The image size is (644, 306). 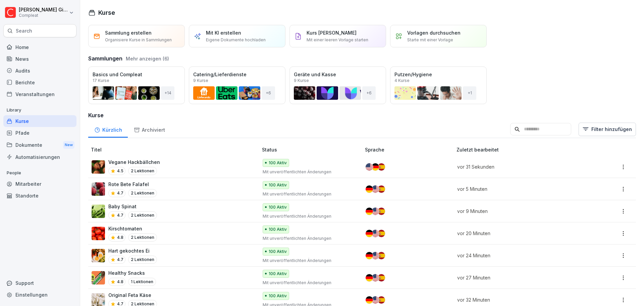 What do you see at coordinates (40, 121) in the screenshot?
I see `div: Kurse` at bounding box center [40, 121].